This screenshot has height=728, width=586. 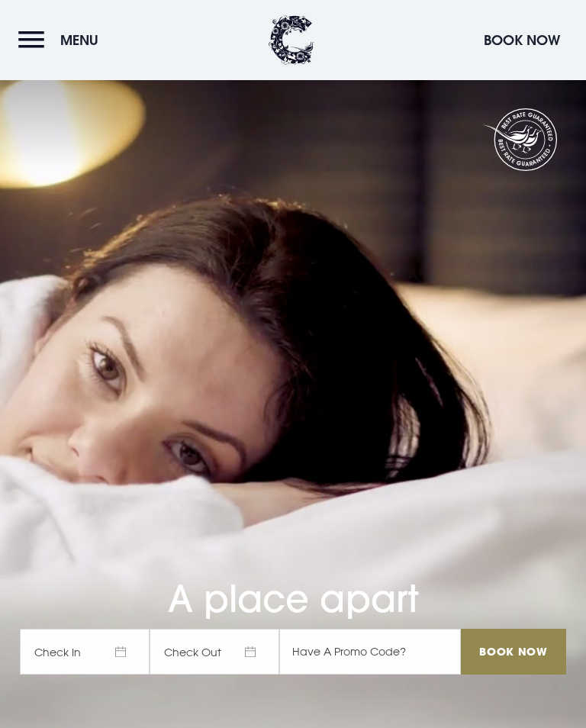 What do you see at coordinates (85, 652) in the screenshot?
I see `span: Check In` at bounding box center [85, 652].